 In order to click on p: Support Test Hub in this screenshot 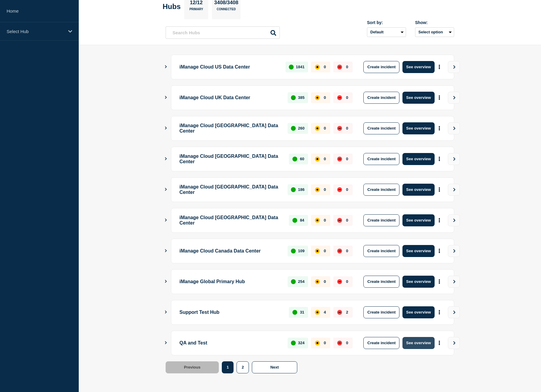, I will do `click(230, 312)`.